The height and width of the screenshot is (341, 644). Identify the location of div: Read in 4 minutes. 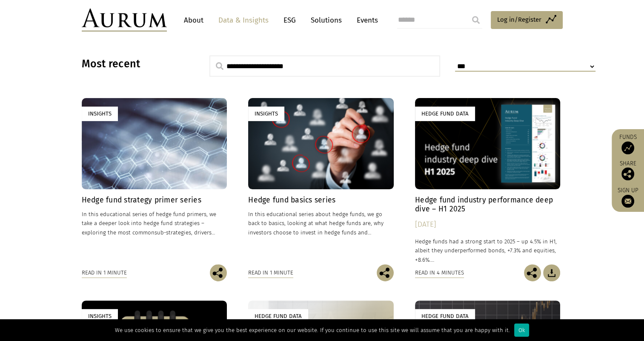
(439, 272).